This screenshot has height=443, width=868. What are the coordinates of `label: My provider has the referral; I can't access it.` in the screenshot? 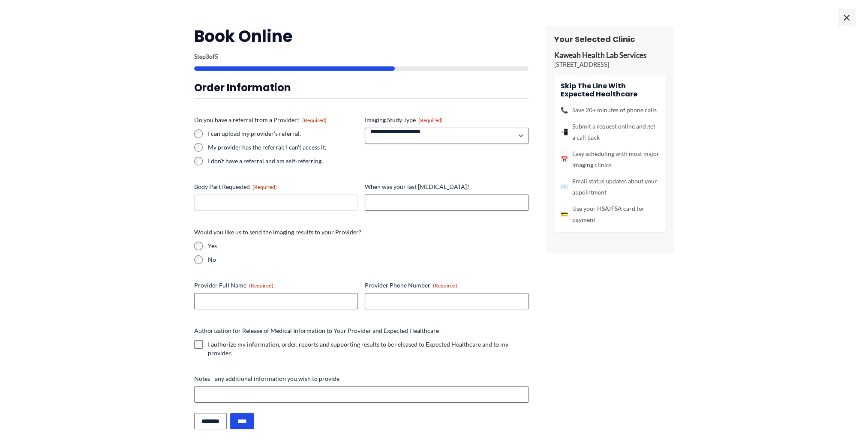 It's located at (283, 147).